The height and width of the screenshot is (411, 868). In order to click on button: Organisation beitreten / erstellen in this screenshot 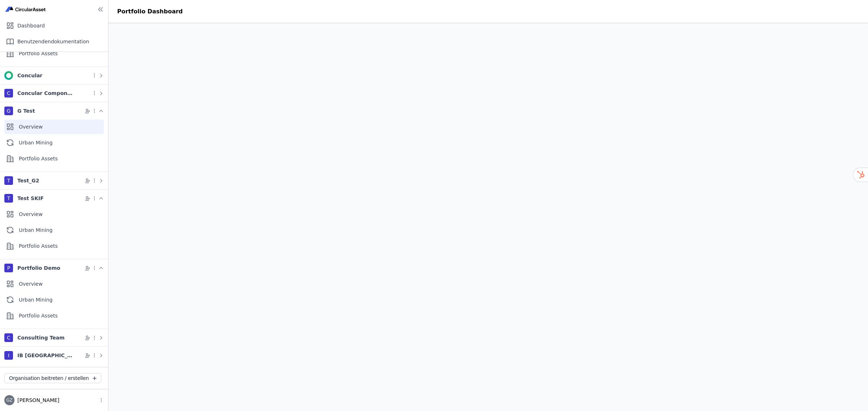, I will do `click(53, 378)`.